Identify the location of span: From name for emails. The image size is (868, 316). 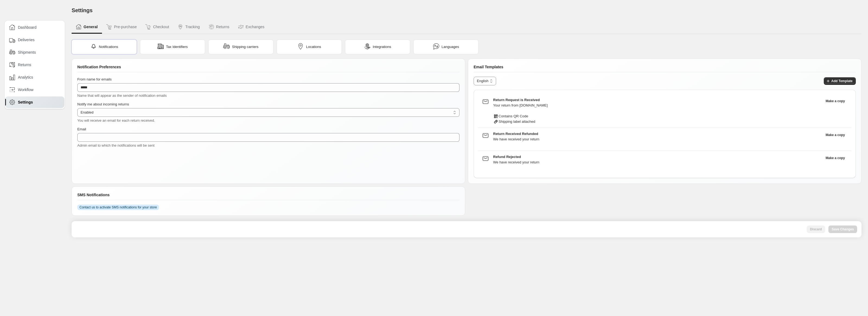
(94, 79).